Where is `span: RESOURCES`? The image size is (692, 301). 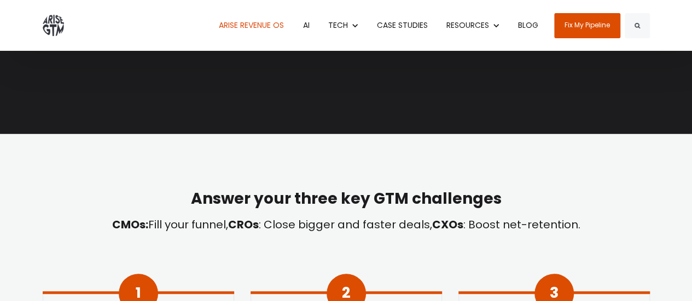
span: RESOURCES is located at coordinates (468, 25).